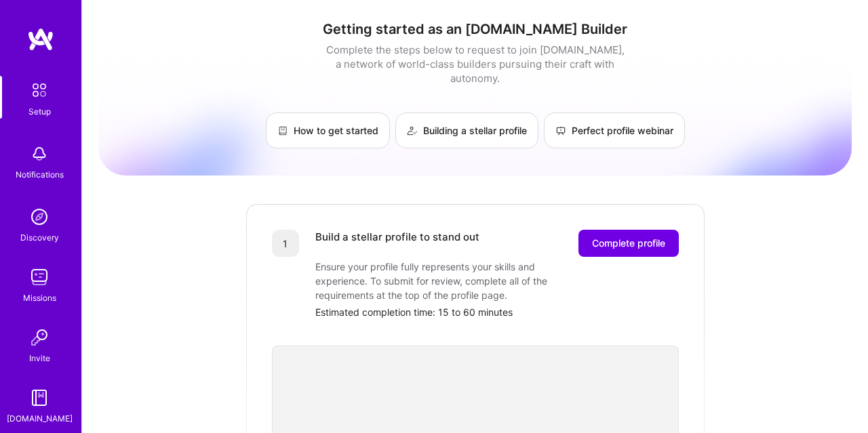 The image size is (868, 433). What do you see at coordinates (398, 244) in the screenshot?
I see `div: Build a stellar profile to stand out` at bounding box center [398, 244].